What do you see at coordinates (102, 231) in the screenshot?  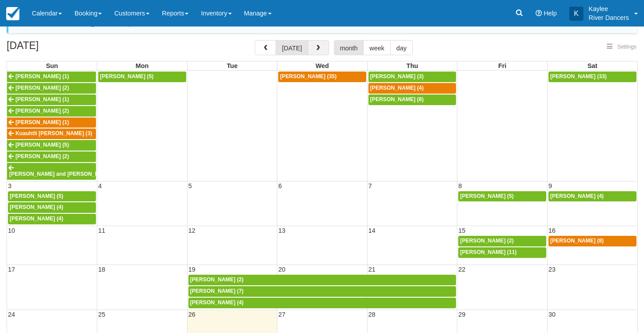 I see `span: 11` at bounding box center [102, 231].